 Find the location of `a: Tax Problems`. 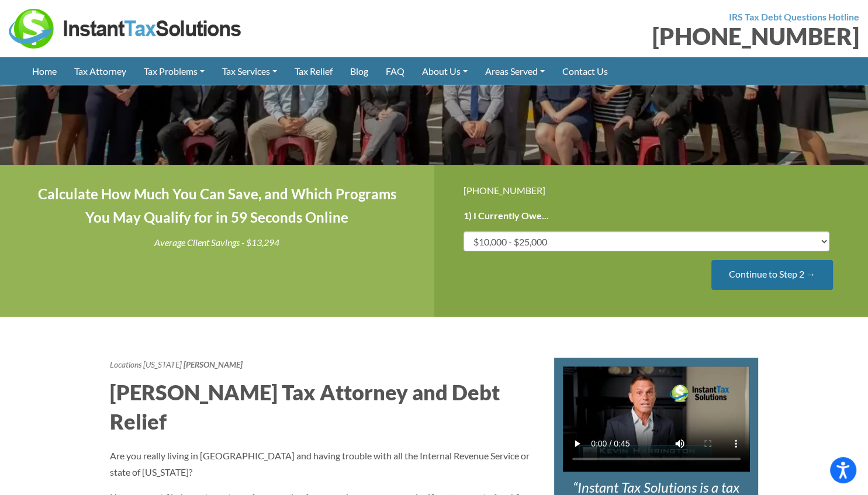

a: Tax Problems is located at coordinates (174, 71).